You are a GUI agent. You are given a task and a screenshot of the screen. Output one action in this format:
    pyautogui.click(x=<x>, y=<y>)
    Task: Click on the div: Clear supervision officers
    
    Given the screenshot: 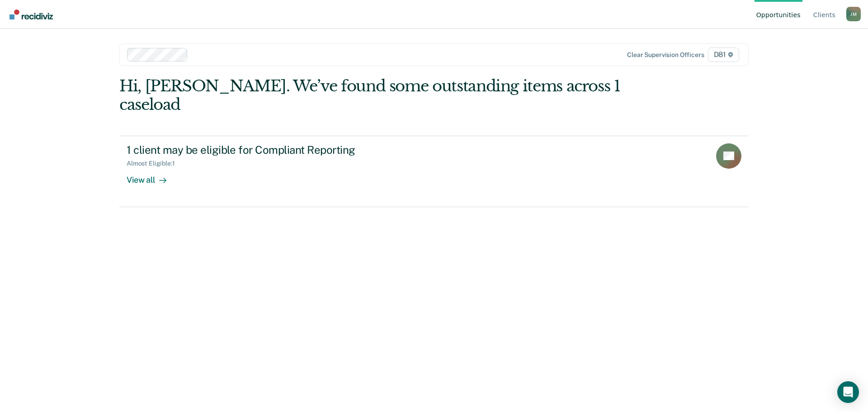 What is the action you would take?
    pyautogui.click(x=665, y=55)
    